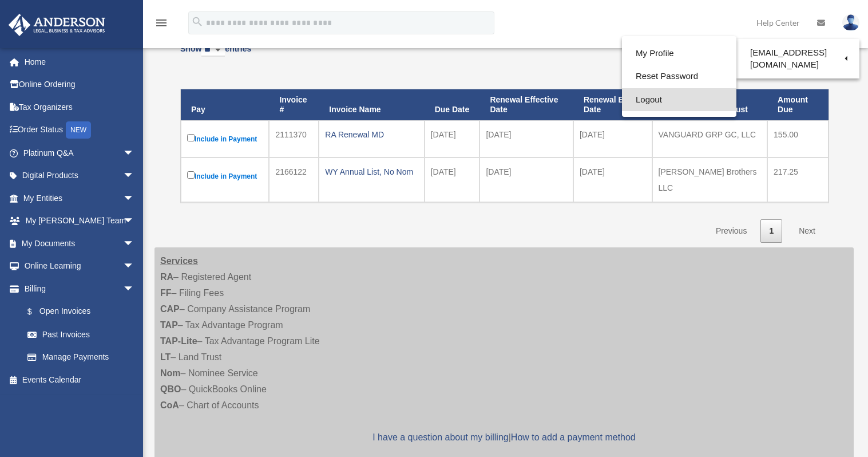 The image size is (868, 457). What do you see at coordinates (79, 176) in the screenshot?
I see `a: Digital Productsarrow_drop_down` at bounding box center [79, 176].